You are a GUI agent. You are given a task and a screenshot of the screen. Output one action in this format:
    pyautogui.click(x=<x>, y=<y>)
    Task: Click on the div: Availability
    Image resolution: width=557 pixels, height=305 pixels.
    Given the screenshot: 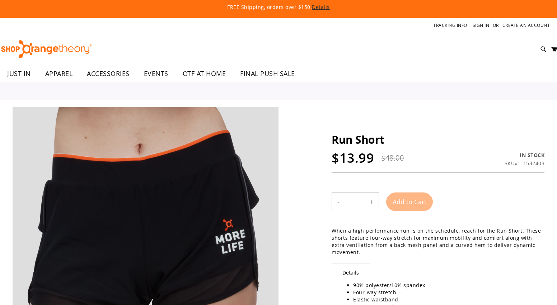 What is the action you would take?
    pyautogui.click(x=525, y=155)
    